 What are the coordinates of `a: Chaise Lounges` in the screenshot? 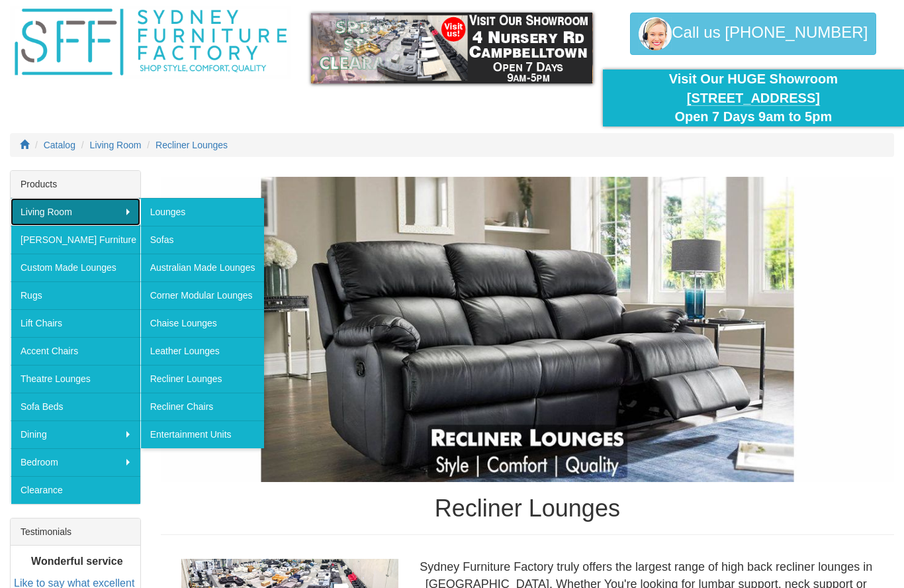 It's located at (203, 323).